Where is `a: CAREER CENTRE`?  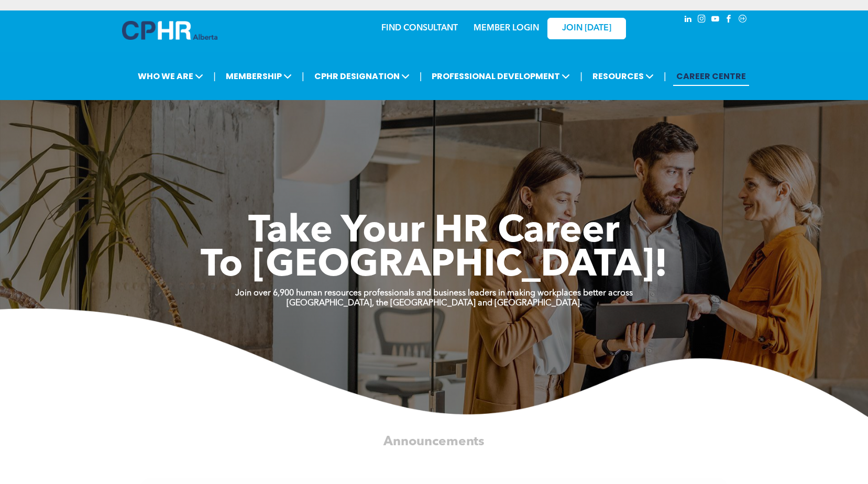
a: CAREER CENTRE is located at coordinates (711, 76).